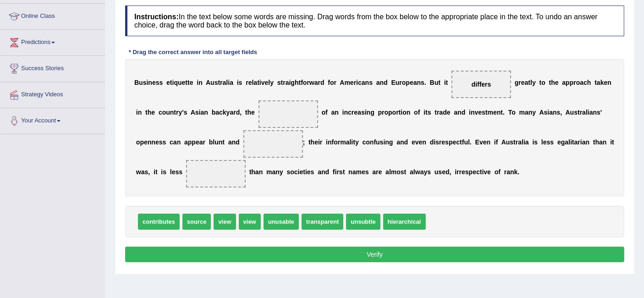  I want to click on span: differs, so click(482, 84).